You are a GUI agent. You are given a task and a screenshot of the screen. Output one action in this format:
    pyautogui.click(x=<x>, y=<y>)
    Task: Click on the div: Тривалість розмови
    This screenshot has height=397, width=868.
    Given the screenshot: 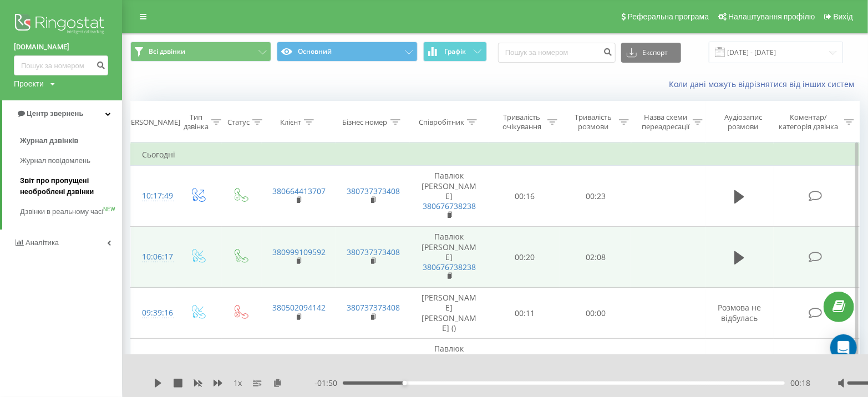 What is the action you would take?
    pyautogui.click(x=593, y=122)
    